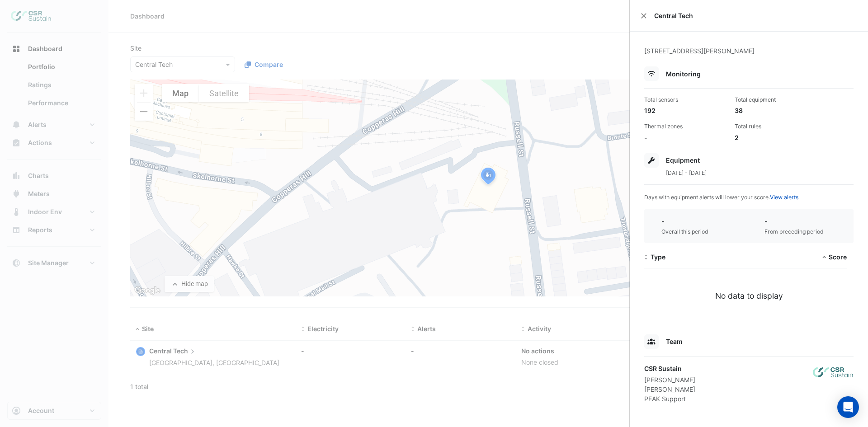 The image size is (868, 427). I want to click on div: 2, so click(776, 137).